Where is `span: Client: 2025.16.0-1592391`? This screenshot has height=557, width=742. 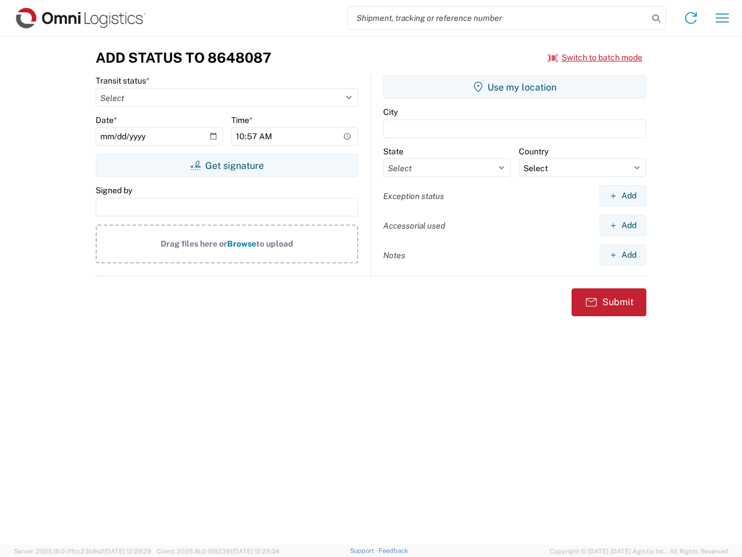
span: Client: 2025.16.0-1592391 is located at coordinates (218, 551).